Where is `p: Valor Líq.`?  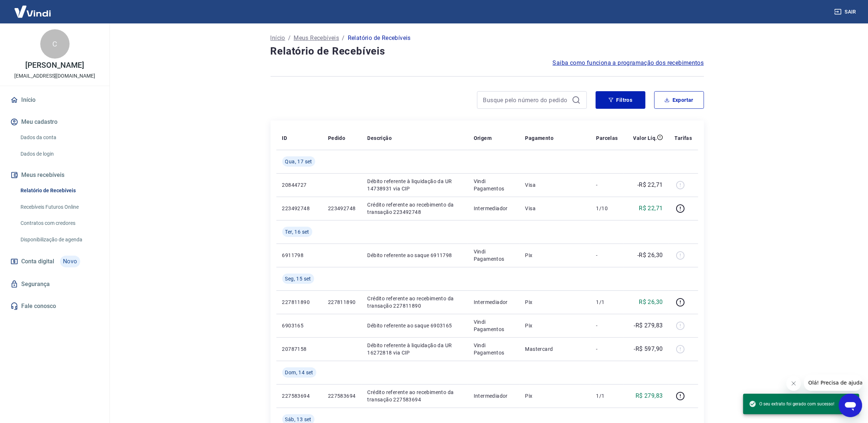
p: Valor Líq. is located at coordinates (645, 138).